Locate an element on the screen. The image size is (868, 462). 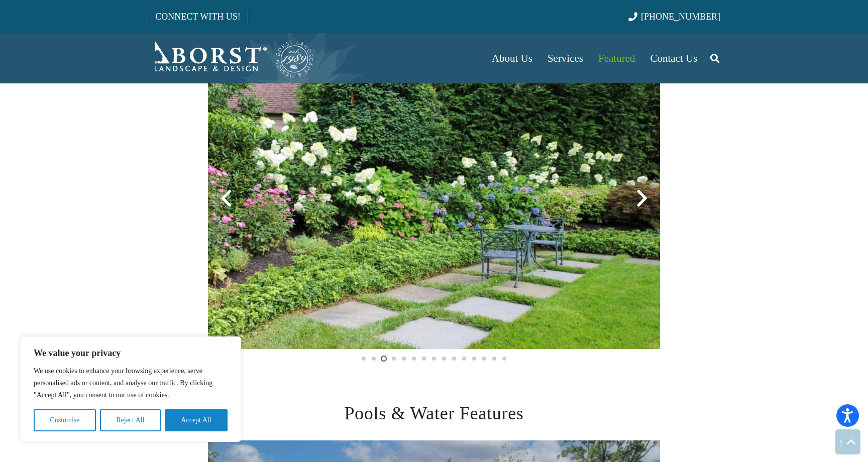
a: Services is located at coordinates (565, 58).